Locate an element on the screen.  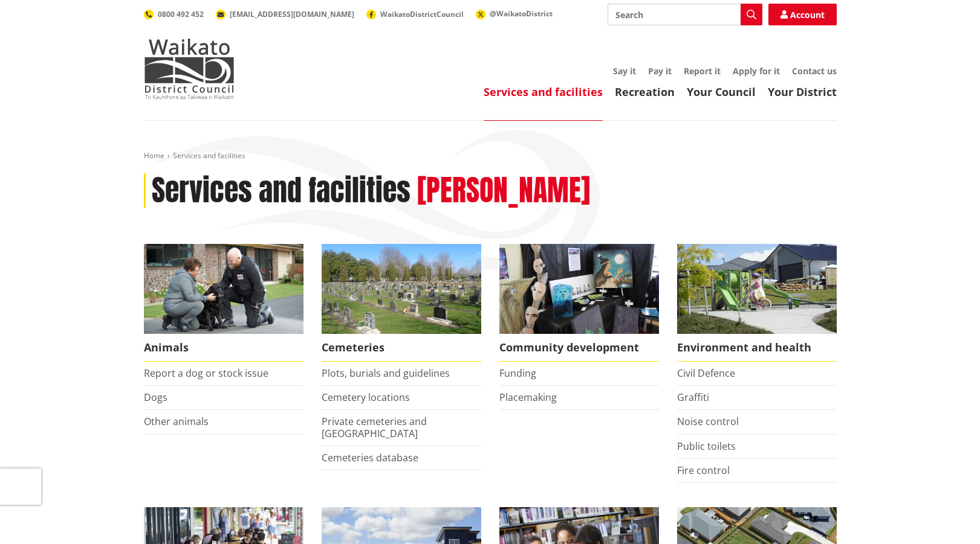
input: Search input is located at coordinates (685, 15).